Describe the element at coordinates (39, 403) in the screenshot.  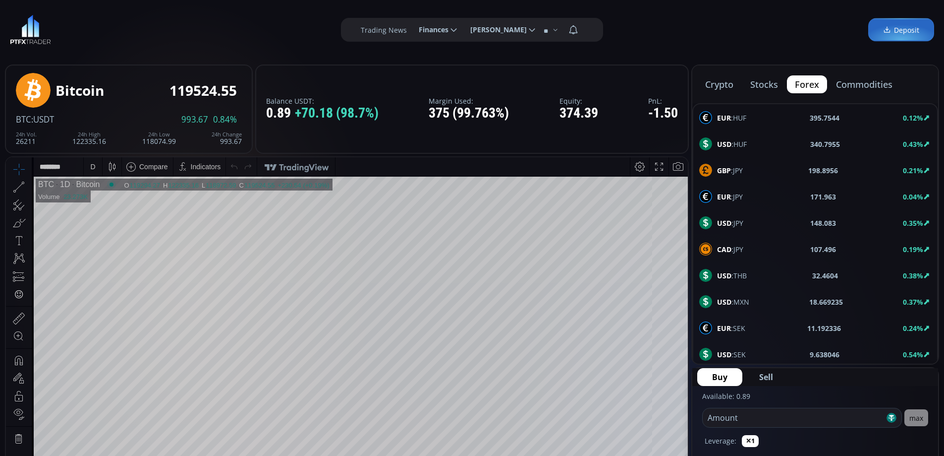
I see `div: 5y` at that location.